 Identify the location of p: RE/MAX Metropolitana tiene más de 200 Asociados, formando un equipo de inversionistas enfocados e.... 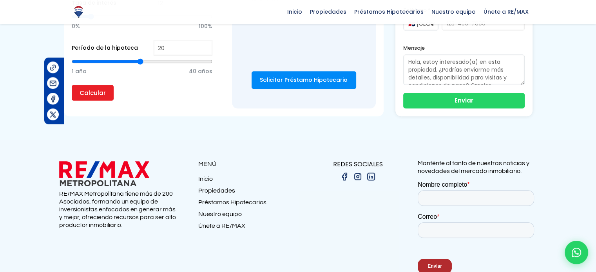
(119, 210).